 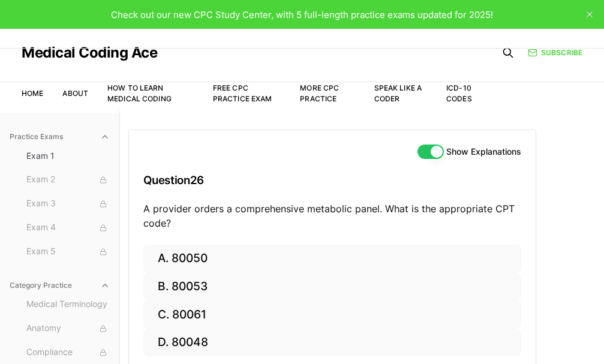 I want to click on button: Anatomy, so click(x=68, y=328).